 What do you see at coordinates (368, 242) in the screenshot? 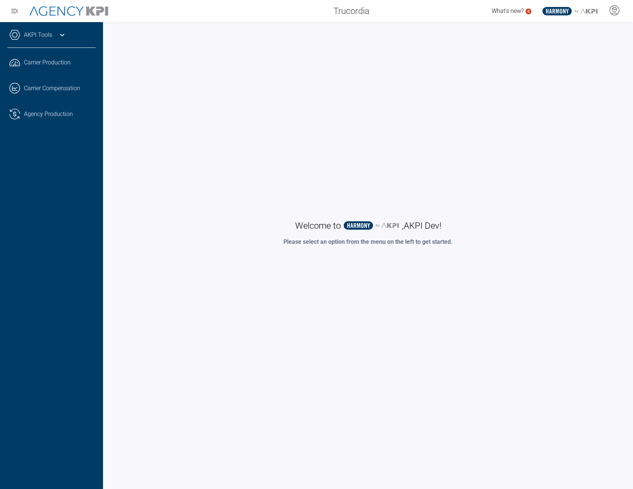
I see `p: Please select an option from the menu on the left to get started.` at bounding box center [368, 242].